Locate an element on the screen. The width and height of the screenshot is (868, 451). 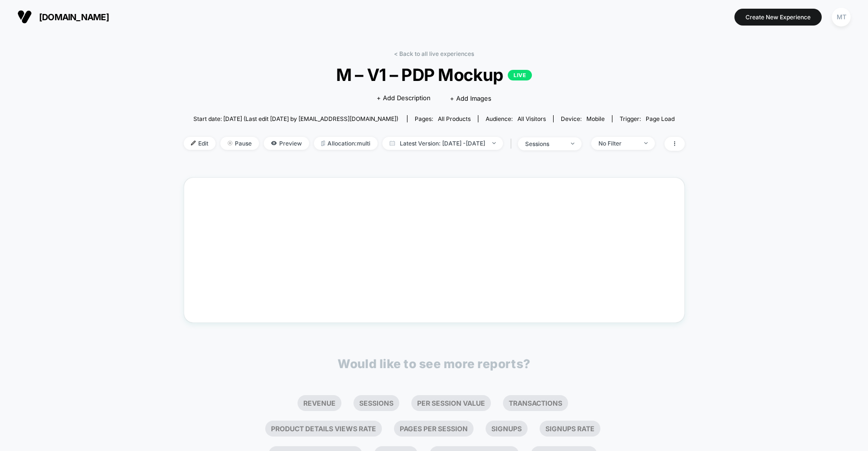
span: mobile is located at coordinates (595, 118).